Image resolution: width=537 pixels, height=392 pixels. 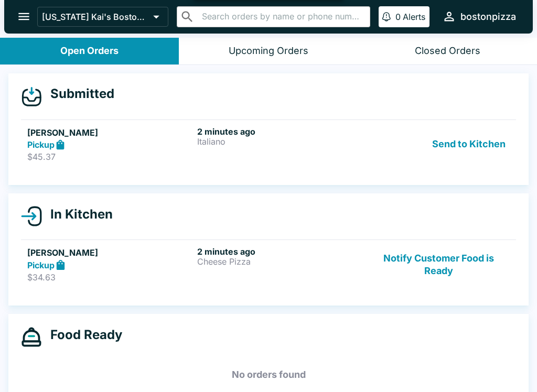 I want to click on div: Upcoming Orders, so click(x=268, y=51).